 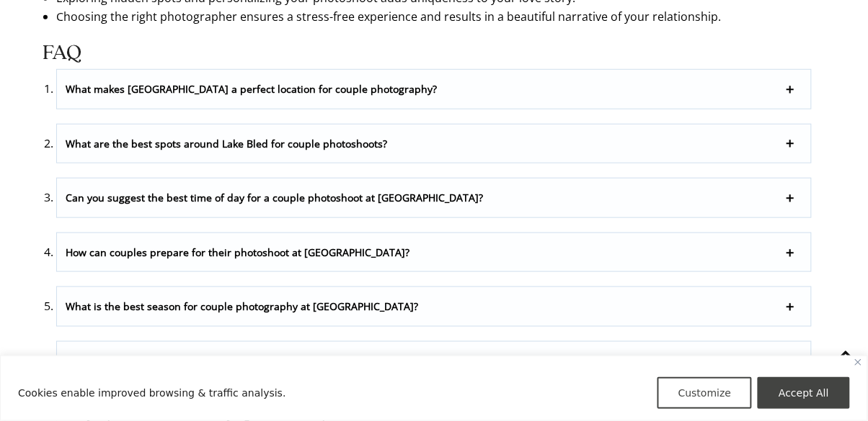 I want to click on p: What are the best spots around Lake Bled for couple photoshoots?, so click(x=434, y=144).